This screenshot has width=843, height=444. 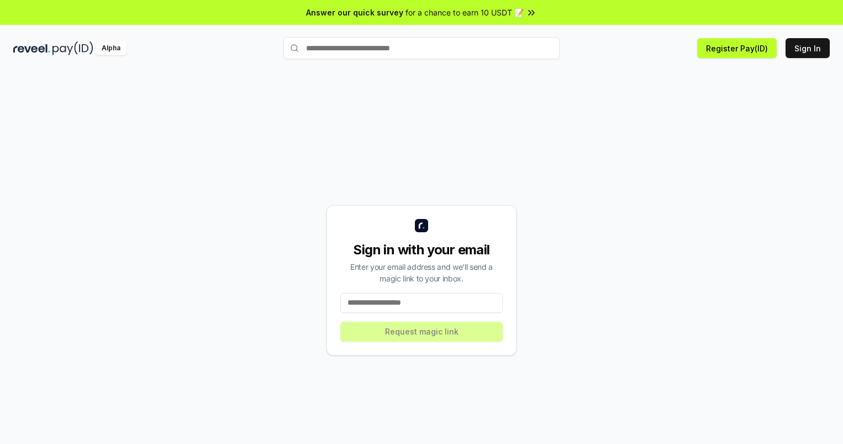 I want to click on img: logo_small, so click(x=422, y=225).